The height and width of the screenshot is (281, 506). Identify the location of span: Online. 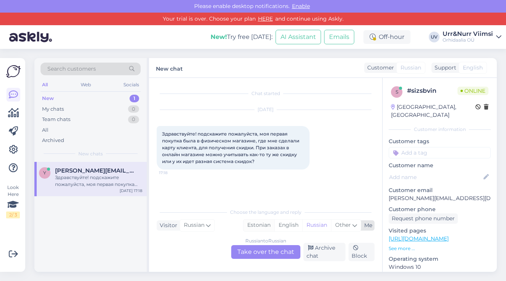
(473, 91).